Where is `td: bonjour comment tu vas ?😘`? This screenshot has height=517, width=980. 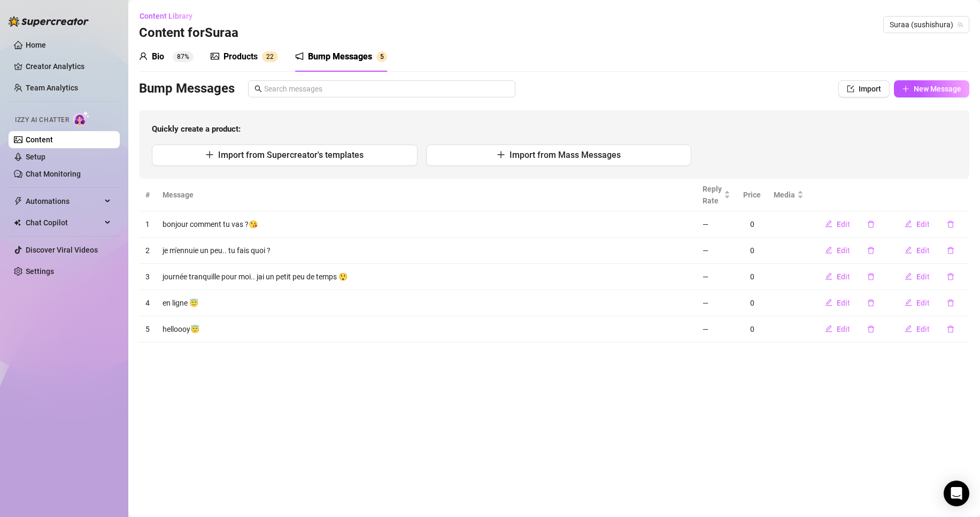 td: bonjour comment tu vas ?😘 is located at coordinates (426, 224).